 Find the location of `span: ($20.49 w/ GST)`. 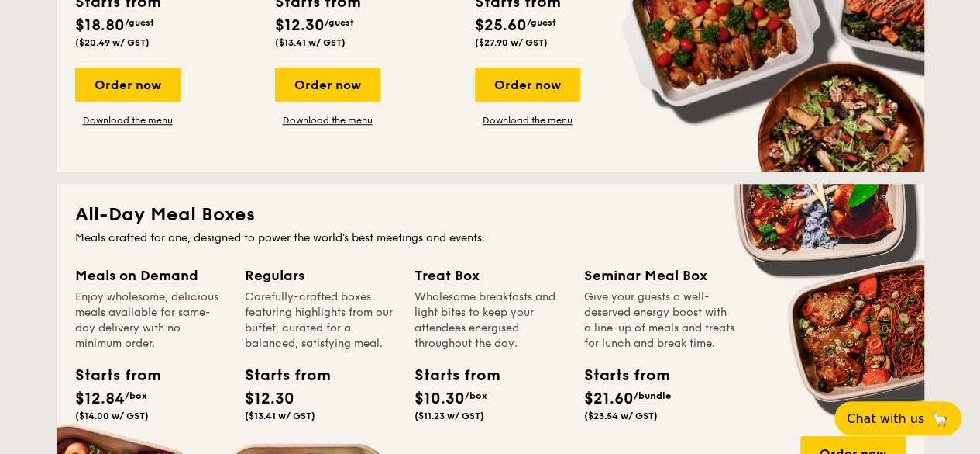

span: ($20.49 w/ GST) is located at coordinates (113, 43).